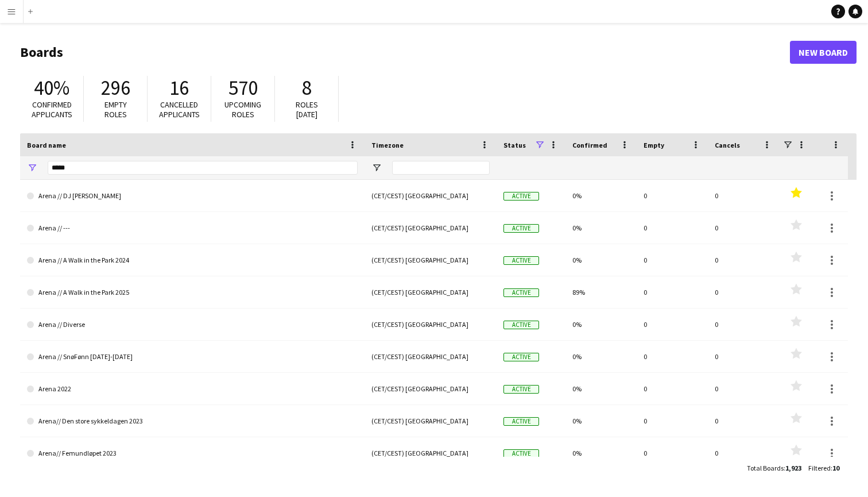 The height and width of the screenshot is (497, 868). I want to click on a: Arena // A Walk in the Park 2024, so click(193, 260).